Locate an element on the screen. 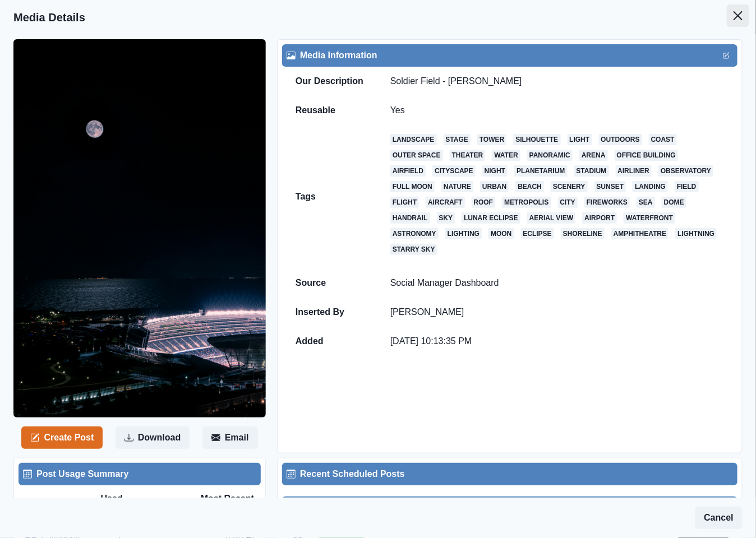 Image resolution: width=756 pixels, height=538 pixels. a: flight is located at coordinates (404, 202).